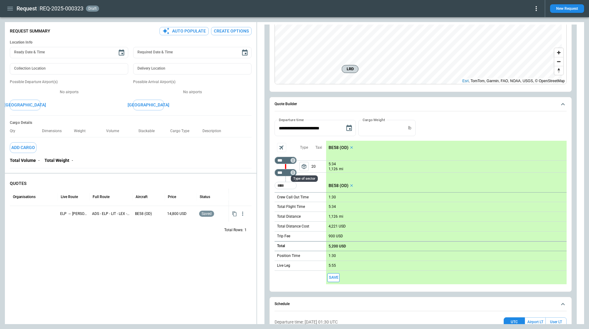  What do you see at coordinates (205, 197) in the screenshot?
I see `div: Status` at bounding box center [205, 197].